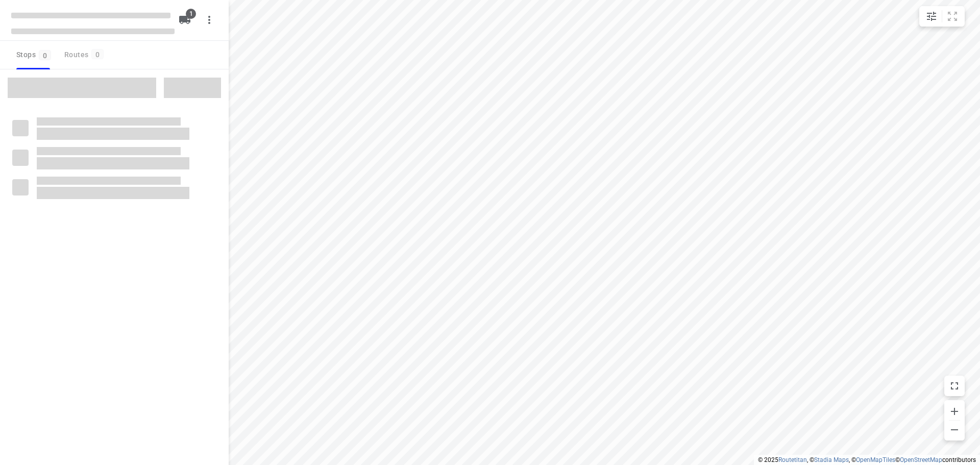  What do you see at coordinates (867, 460) in the screenshot?
I see `li: © 2025 , © , © © contributors` at bounding box center [867, 460].